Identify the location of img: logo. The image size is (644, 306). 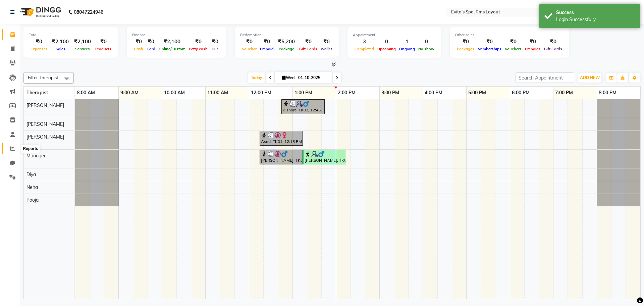
(40, 12).